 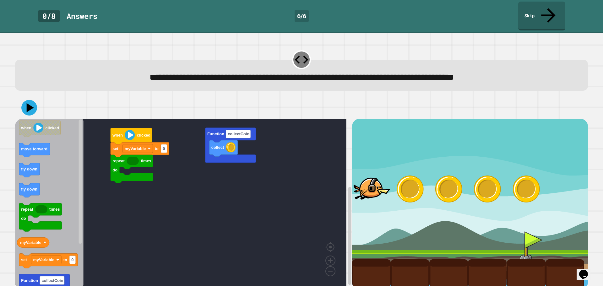 What do you see at coordinates (82, 16) in the screenshot?
I see `div: Answer s` at bounding box center [82, 16].